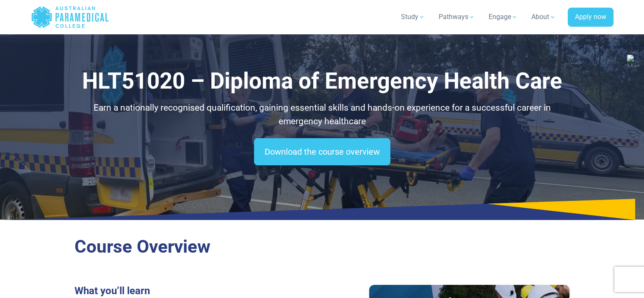 This screenshot has height=298, width=644. I want to click on p: Earn a nationally recognised qualification, gaining essential skills and hands-on experience for ..., so click(322, 114).